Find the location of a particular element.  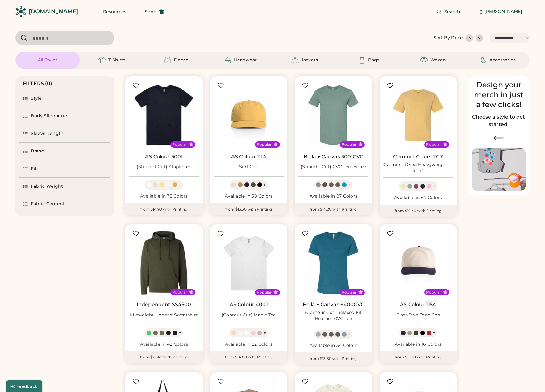

div: Fabric Content is located at coordinates (48, 204).